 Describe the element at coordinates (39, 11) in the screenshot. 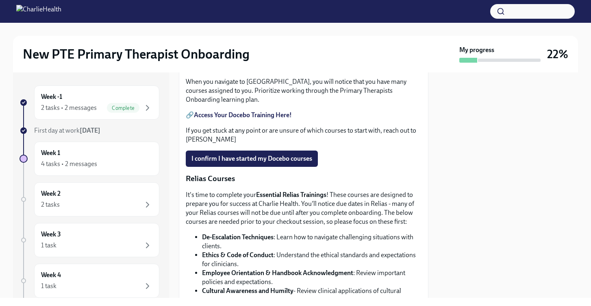

I see `img: CharlieHealth` at that location.